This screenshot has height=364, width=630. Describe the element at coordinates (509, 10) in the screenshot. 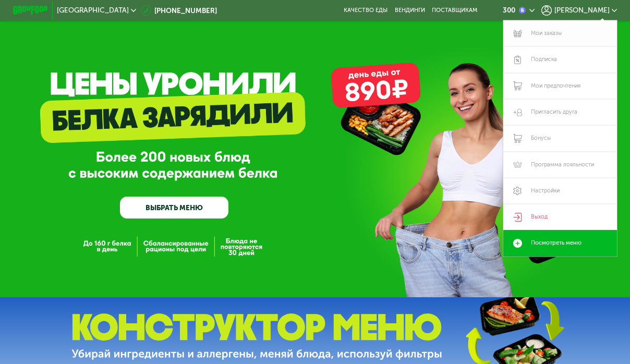

I see `div: 300` at that location.